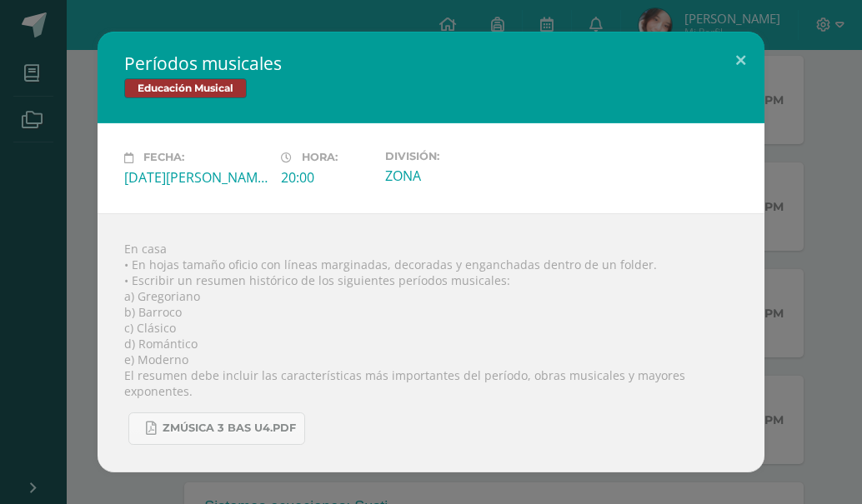  What do you see at coordinates (230, 429) in the screenshot?
I see `span: Zmúsica 3 Bas U4.pdf` at bounding box center [230, 429].